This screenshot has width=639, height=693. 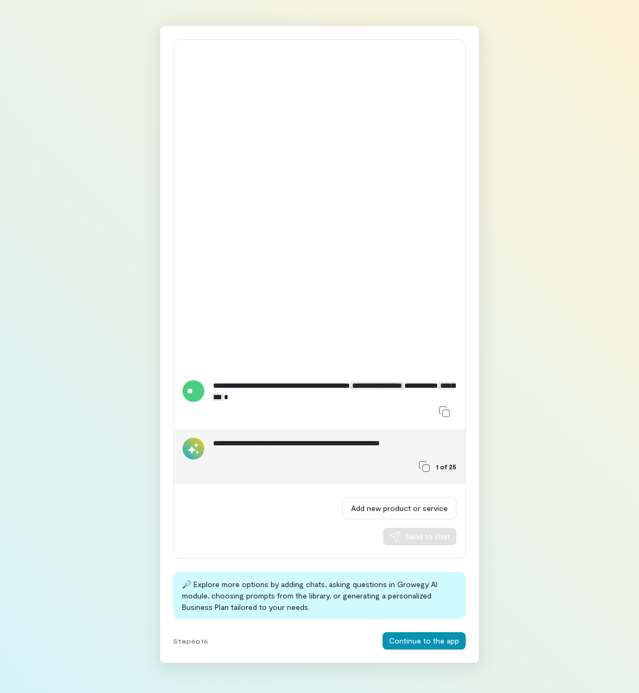 I want to click on span: Step 6 of 6, so click(x=191, y=641).